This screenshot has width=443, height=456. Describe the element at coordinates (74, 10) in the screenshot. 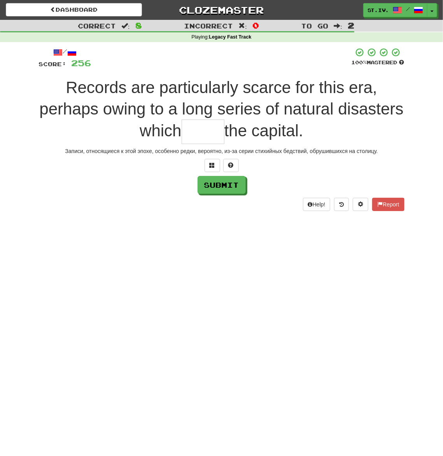

I see `a: Dashboard` at that location.